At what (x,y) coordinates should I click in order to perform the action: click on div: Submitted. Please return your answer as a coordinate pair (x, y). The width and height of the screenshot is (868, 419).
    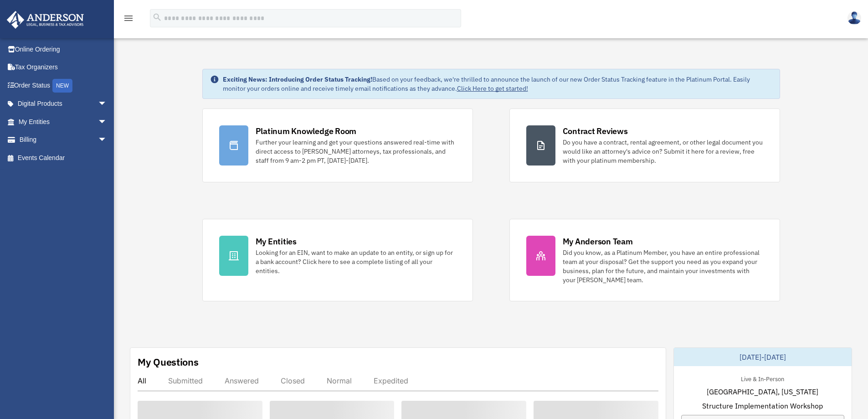
    Looking at the image, I should click on (186, 381).